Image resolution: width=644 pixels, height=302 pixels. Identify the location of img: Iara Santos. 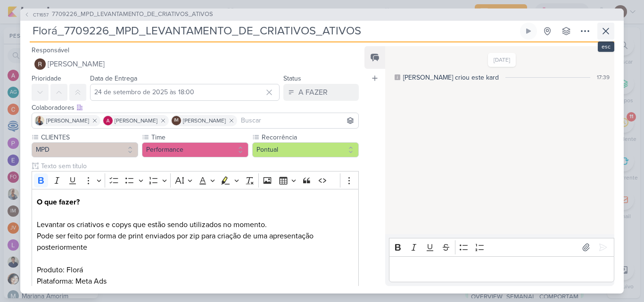
(40, 121).